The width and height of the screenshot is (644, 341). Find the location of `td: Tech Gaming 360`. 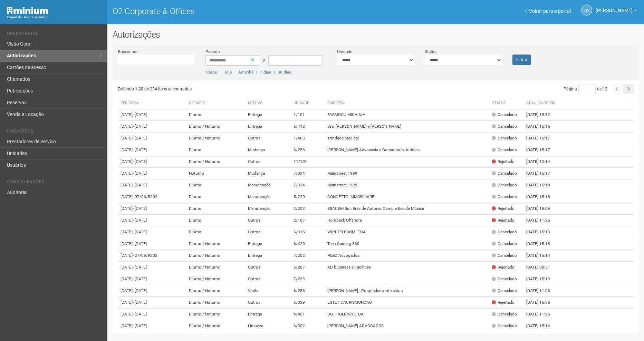

td: Tech Gaming 360 is located at coordinates (407, 244).